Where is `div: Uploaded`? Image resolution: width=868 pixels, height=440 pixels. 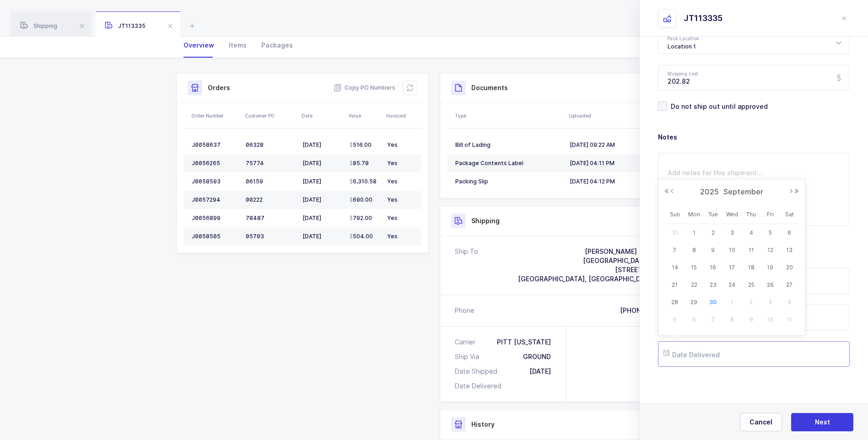
div: Uploaded is located at coordinates (625, 116).